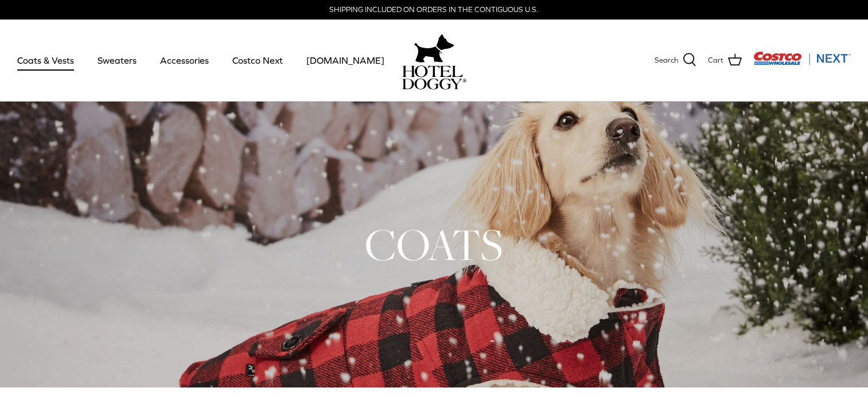 This screenshot has height=411, width=868. I want to click on h1: COATS, so click(435, 245).